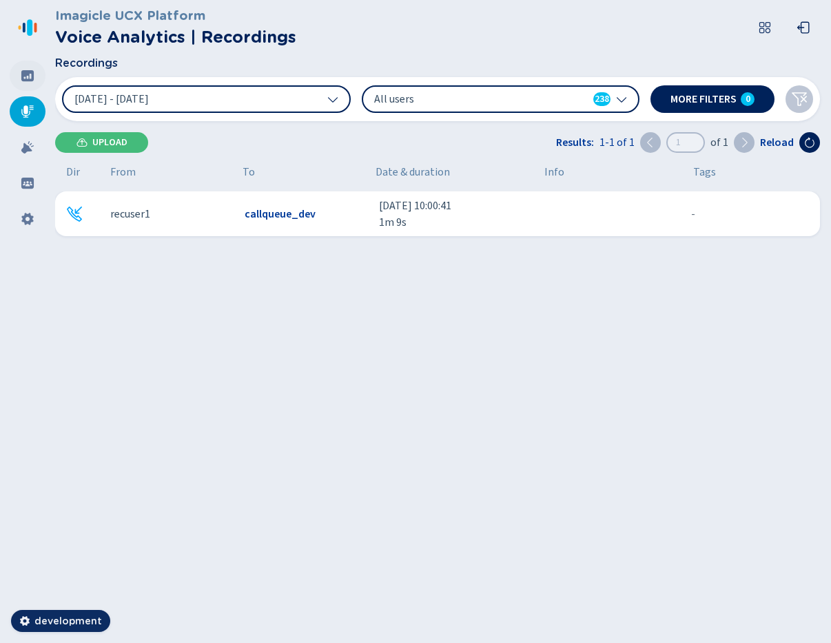  What do you see at coordinates (28, 76) in the screenshot?
I see `svg: dashboard-filled` at bounding box center [28, 76].